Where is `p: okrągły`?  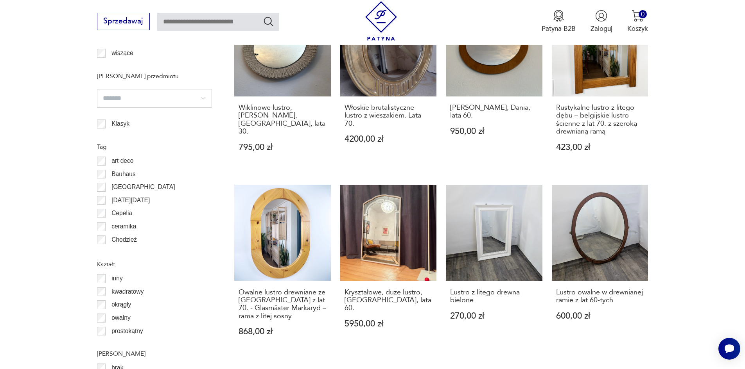 p: okrągły is located at coordinates (121, 305).